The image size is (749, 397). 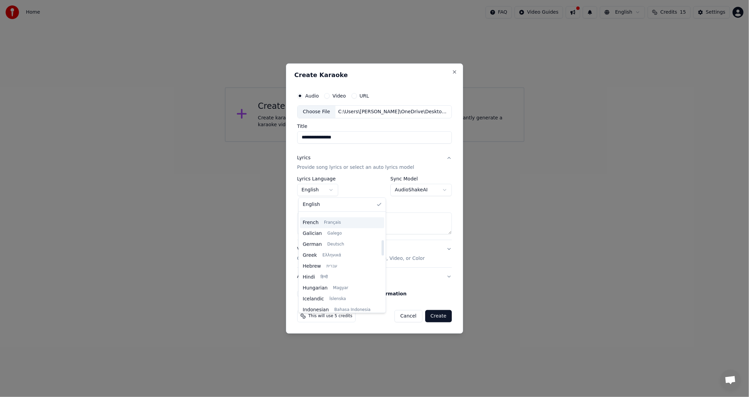 I want to click on span: Suomi, so click(x=331, y=212).